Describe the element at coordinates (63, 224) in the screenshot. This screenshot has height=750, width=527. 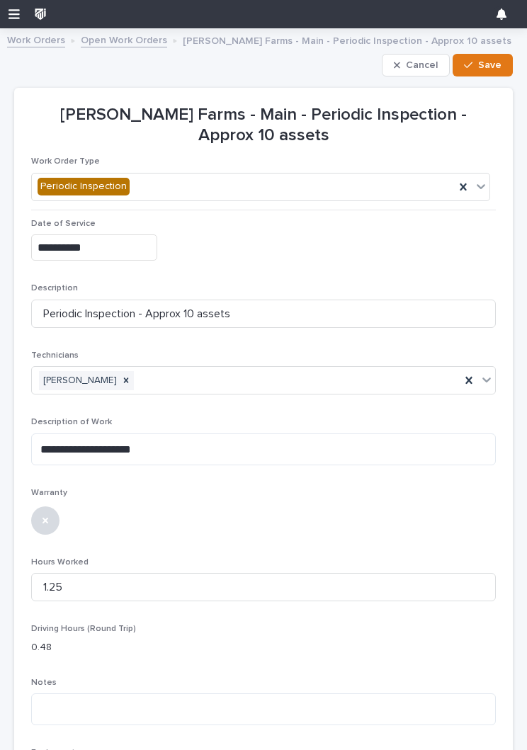
I see `span: Date of Service` at that location.